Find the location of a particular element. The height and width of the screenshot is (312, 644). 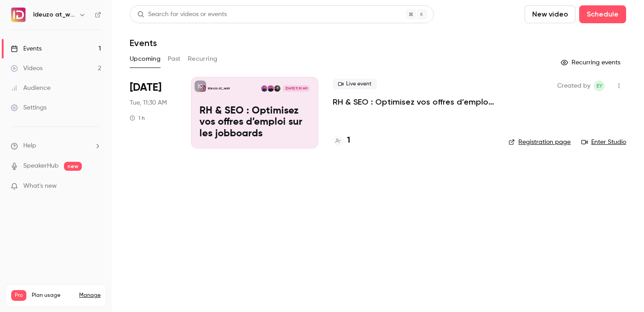

button: Recurring is located at coordinates (203, 59).